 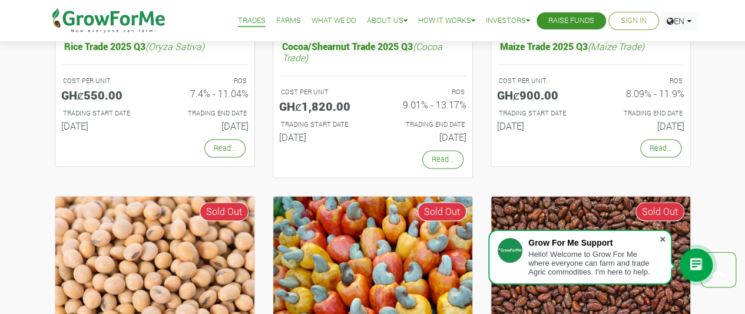 What do you see at coordinates (594, 243) in the screenshot?
I see `div: Grow For Me Support` at bounding box center [594, 243].